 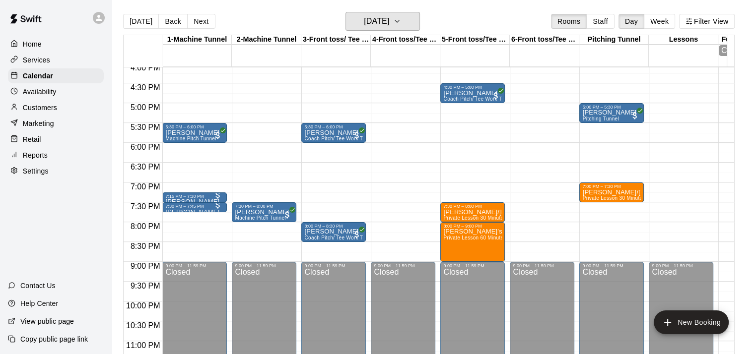 I want to click on a: Settings, so click(x=56, y=171).